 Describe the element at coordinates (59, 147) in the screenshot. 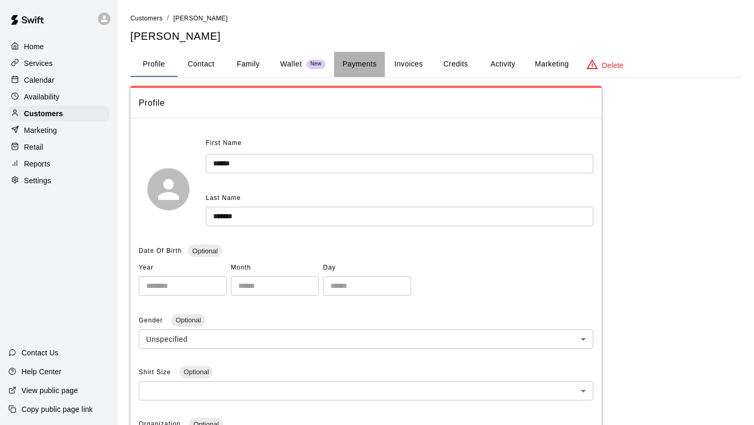

I see `a: Retail` at that location.